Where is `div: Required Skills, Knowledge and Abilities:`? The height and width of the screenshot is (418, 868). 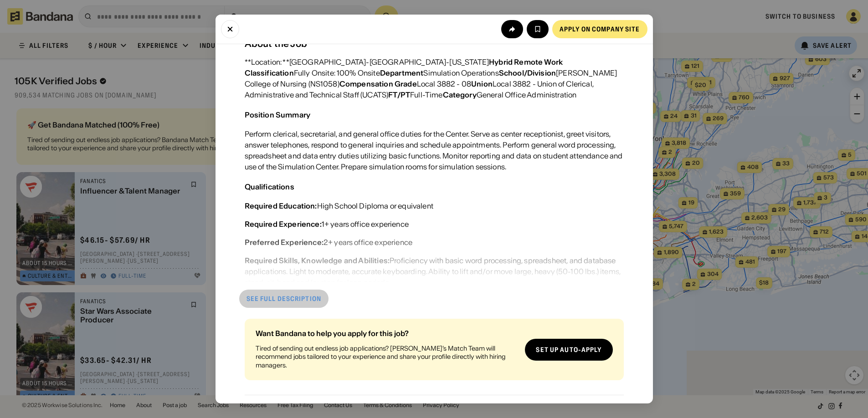
div: Required Skills, Knowledge and Abilities: is located at coordinates (317, 260).